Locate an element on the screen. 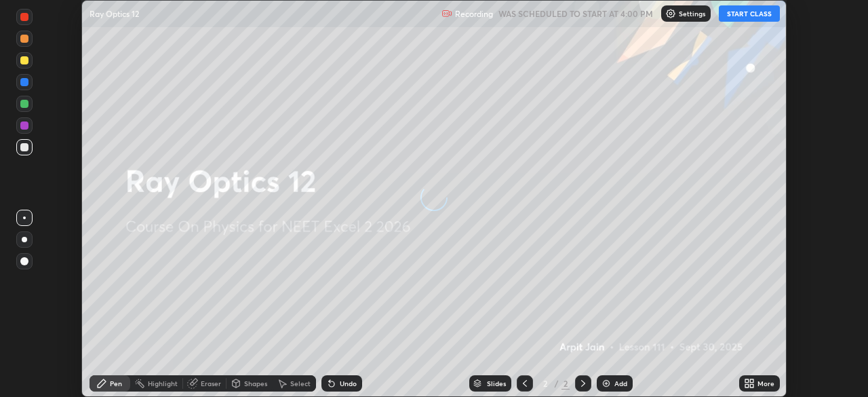 This screenshot has width=868, height=397. div: Undo is located at coordinates (348, 383).